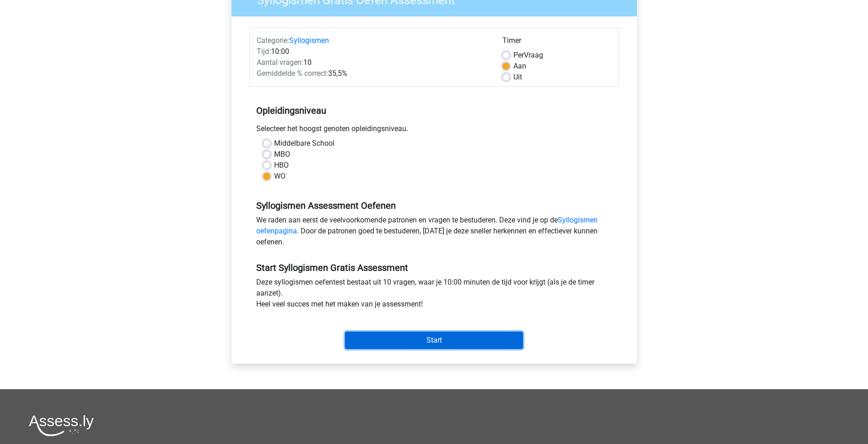 The height and width of the screenshot is (444, 868). What do you see at coordinates (434, 295) in the screenshot?
I see `div: Deze syllogismen oefentest bestaat uit 10 vragen, waar je 10:00 minuten de tijd voor krijgt (als ...` at bounding box center [434, 295].